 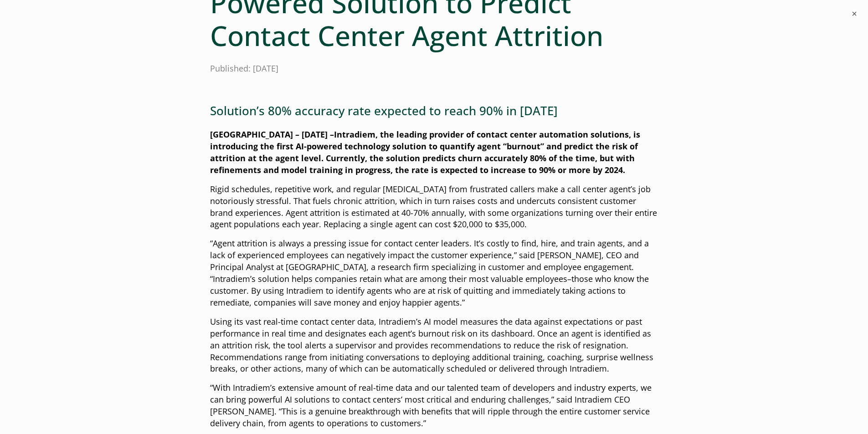 What do you see at coordinates (434, 273) in the screenshot?
I see `p: “Agent attrition is always a pressing issue for contact center leaders. It’s costly to find, hire...` at bounding box center [434, 273].